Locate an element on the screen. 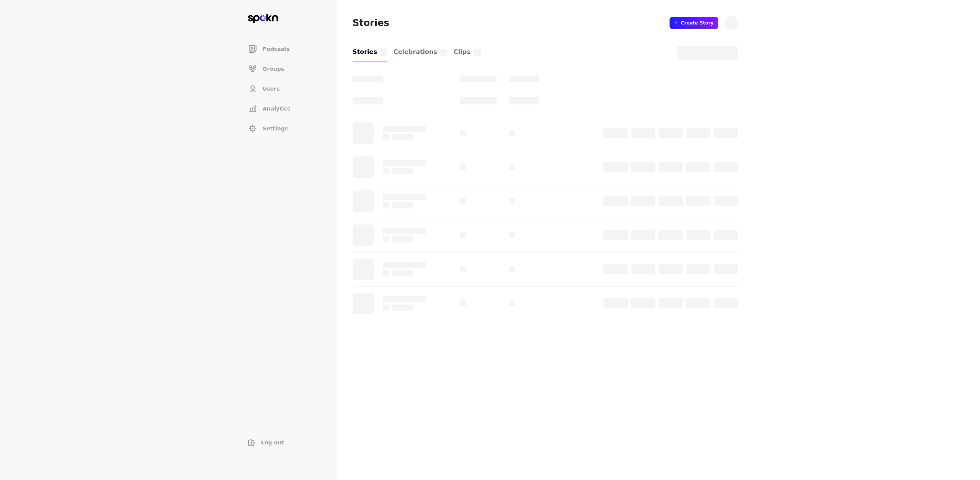  a: Analytics is located at coordinates (282, 108).